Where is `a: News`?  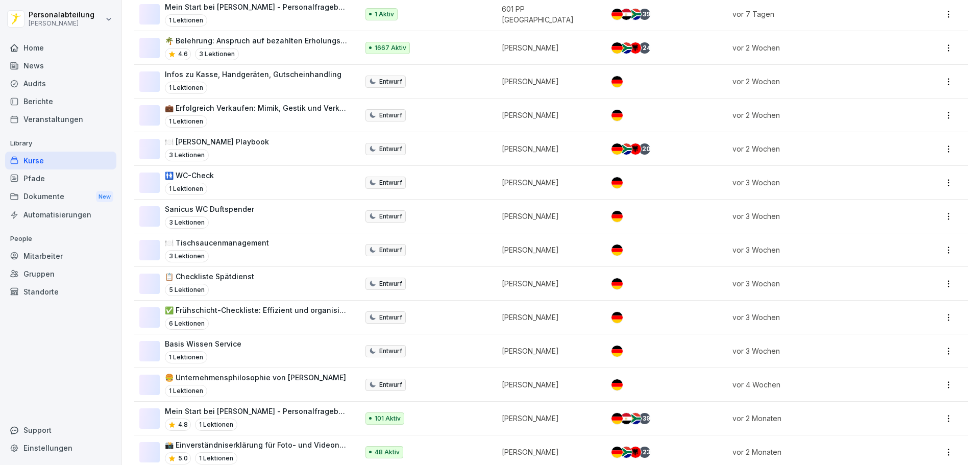 a: News is located at coordinates (61, 65).